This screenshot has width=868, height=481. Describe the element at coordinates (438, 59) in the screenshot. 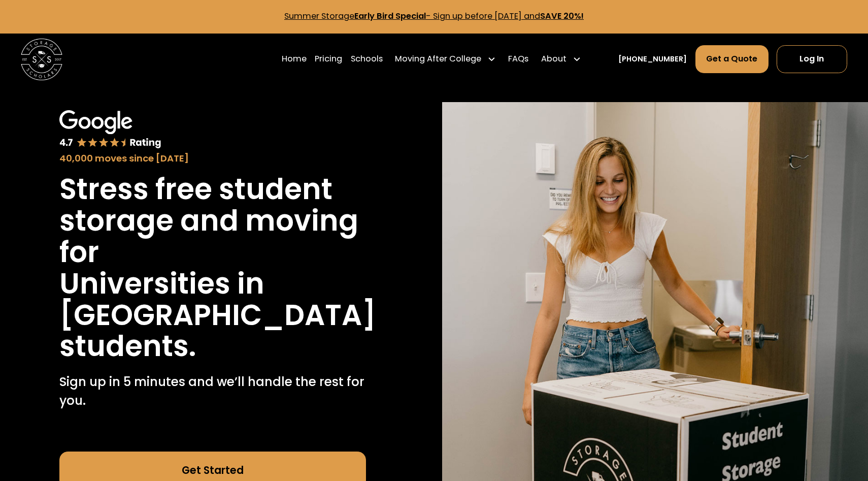

I see `div: Moving After College` at that location.